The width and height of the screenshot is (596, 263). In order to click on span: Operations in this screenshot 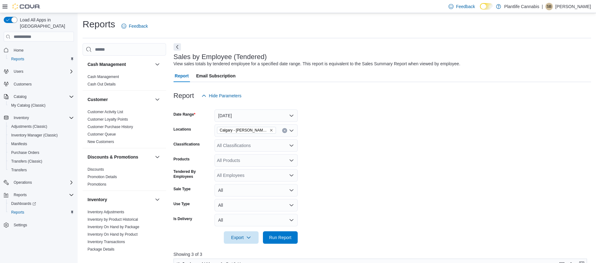, I will do `click(43, 182)`.